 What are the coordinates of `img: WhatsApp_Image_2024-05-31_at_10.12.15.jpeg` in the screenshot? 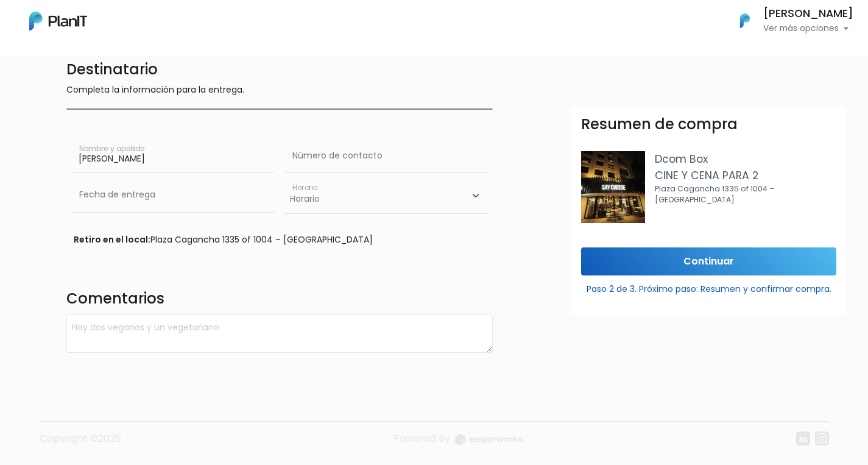 It's located at (613, 187).